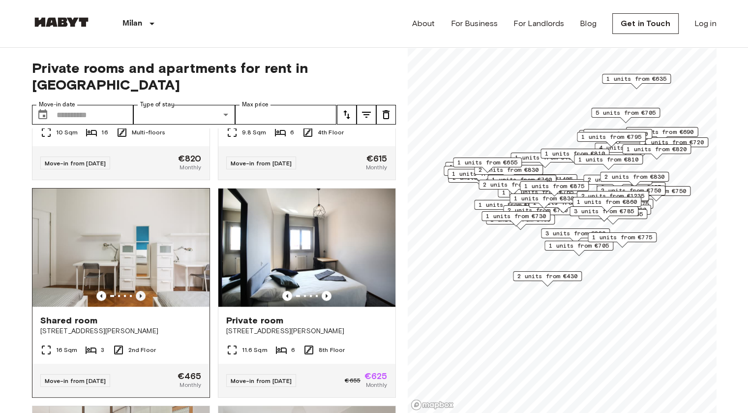 The height and width of the screenshot is (413, 748). I want to click on span: €655, so click(353, 380).